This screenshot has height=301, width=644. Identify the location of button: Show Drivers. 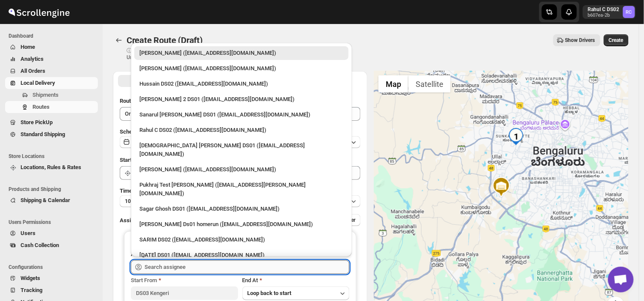
(577, 40).